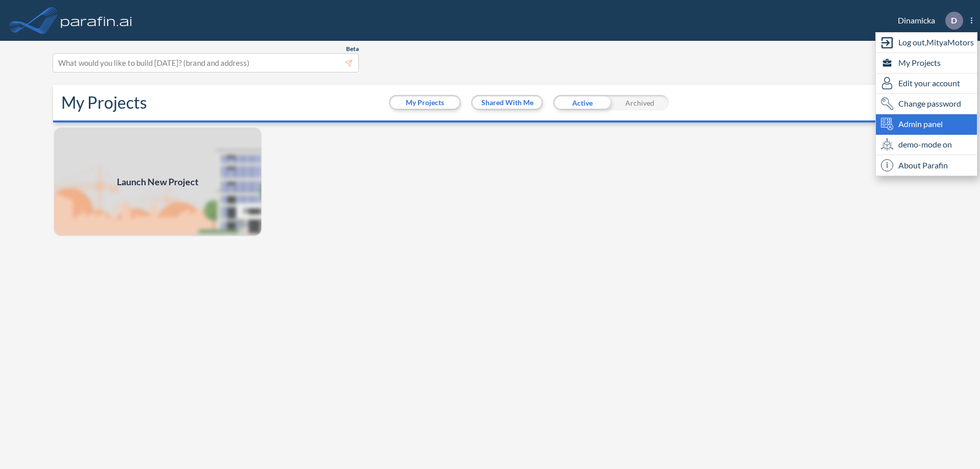 The height and width of the screenshot is (469, 980). What do you see at coordinates (926, 124) in the screenshot?
I see `div: Admin panel` at bounding box center [926, 124].